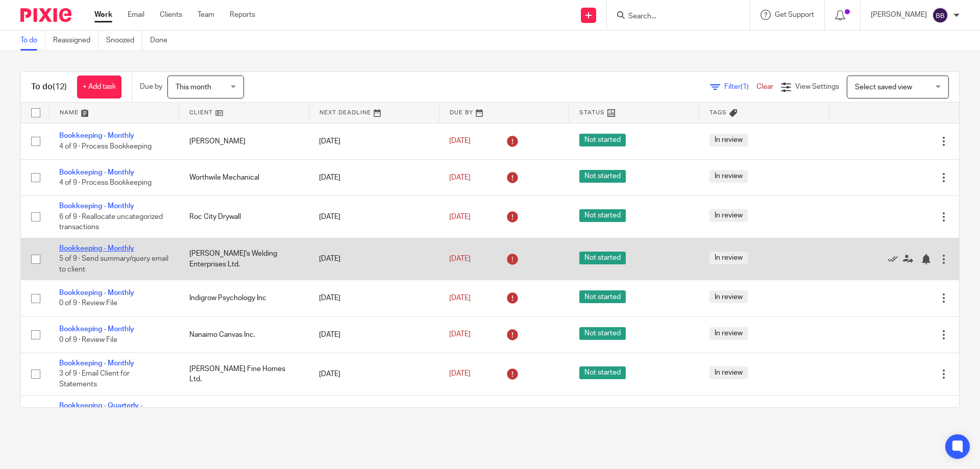  Describe the element at coordinates (895, 259) in the screenshot. I see `a: Mark as done` at that location.